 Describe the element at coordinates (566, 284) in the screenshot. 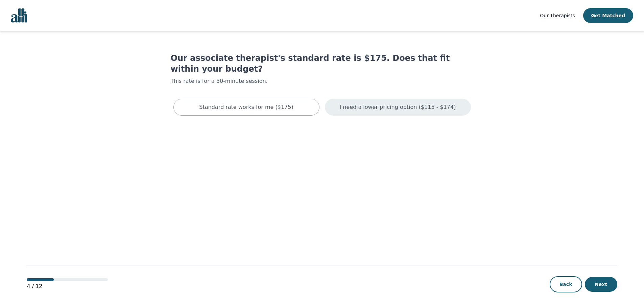

I see `button: Back` at that location.